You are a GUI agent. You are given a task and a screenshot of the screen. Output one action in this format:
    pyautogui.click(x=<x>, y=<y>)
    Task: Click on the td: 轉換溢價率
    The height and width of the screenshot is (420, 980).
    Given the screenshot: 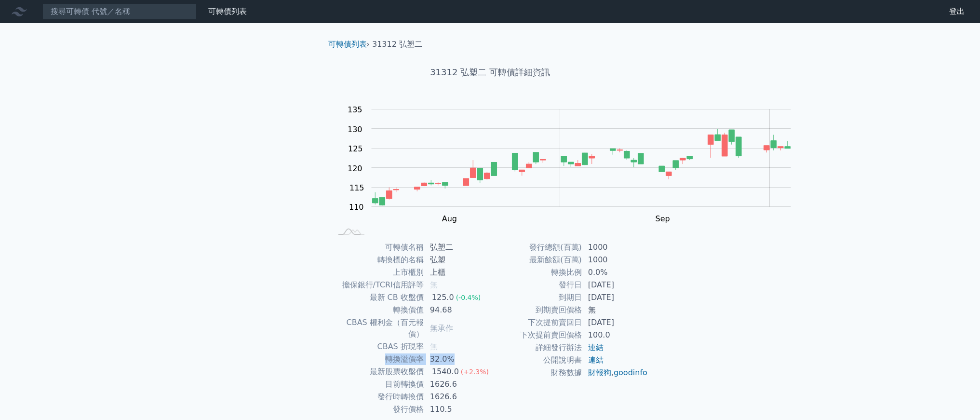 What is the action you would take?
    pyautogui.click(x=378, y=359)
    